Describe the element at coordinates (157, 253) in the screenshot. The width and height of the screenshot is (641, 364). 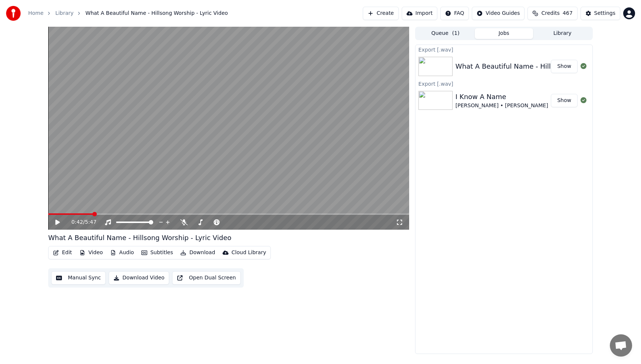
I see `button: Subtitles` at that location.